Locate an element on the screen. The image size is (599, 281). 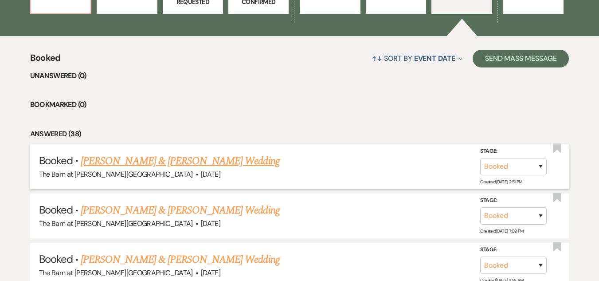
button: Sort By Event Date is located at coordinates (417, 58).